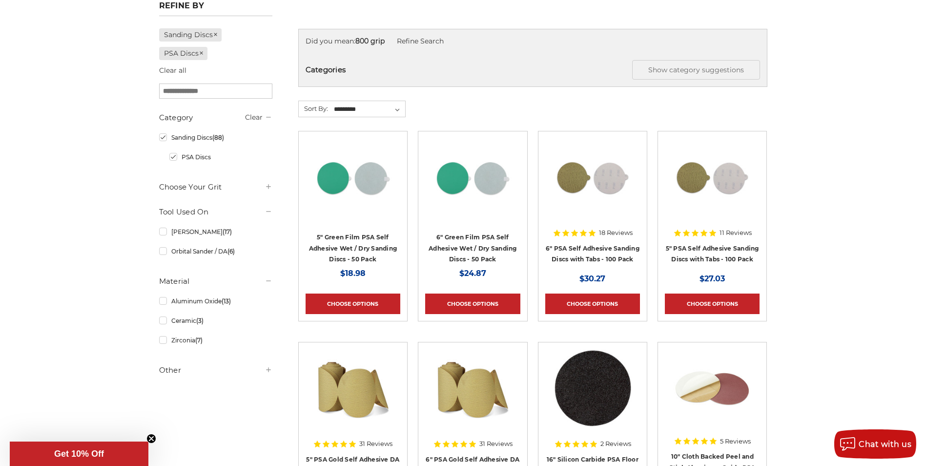  I want to click on h5: Other, so click(216, 370).